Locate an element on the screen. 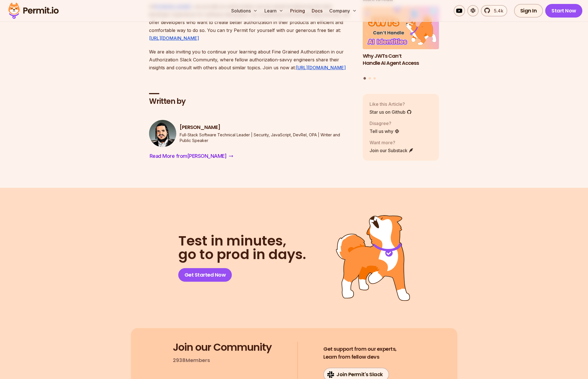 Image resolution: width=588 pixels, height=379 pixels. h2: Written by is located at coordinates (251, 102).